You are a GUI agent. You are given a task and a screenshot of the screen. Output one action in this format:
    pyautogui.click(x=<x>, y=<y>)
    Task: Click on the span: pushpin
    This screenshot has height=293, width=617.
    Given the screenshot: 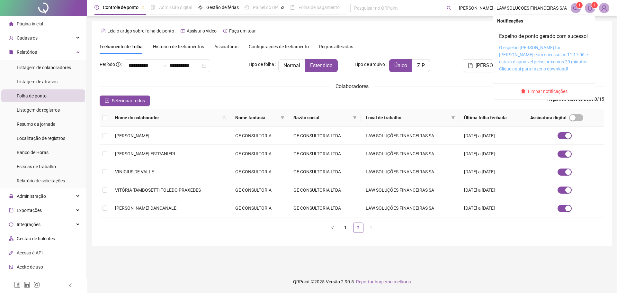 What is the action you would take?
    pyautogui.click(x=283, y=8)
    